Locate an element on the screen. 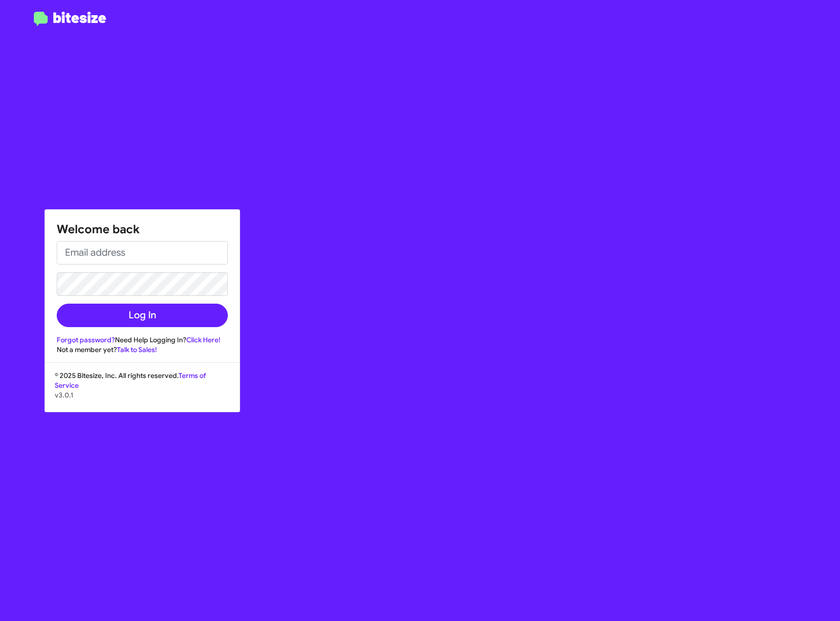 The height and width of the screenshot is (621, 840). a: Click Here! is located at coordinates (203, 339).